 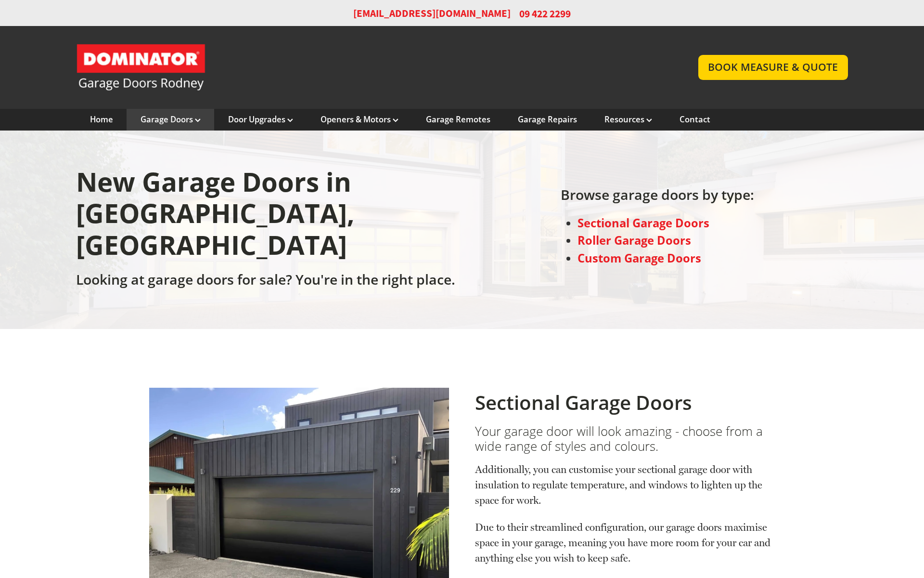 What do you see at coordinates (545, 13) in the screenshot?
I see `span: 09 422 2299` at bounding box center [545, 13].